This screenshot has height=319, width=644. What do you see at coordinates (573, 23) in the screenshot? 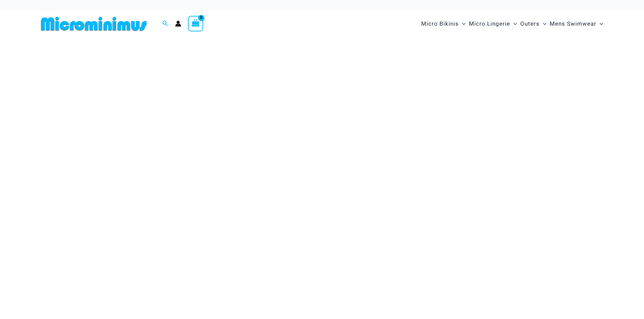
I see `span: Mens Swimwear` at bounding box center [573, 23].